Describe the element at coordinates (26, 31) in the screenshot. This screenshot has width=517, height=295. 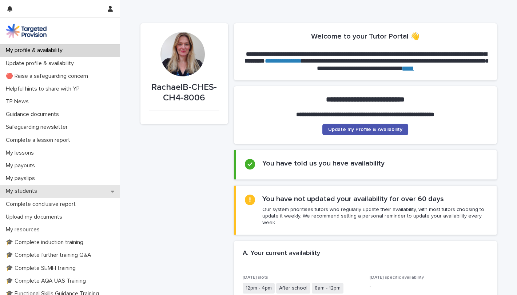
I see `img: M5nRWzHhSzIhMunXDL62` at that location.